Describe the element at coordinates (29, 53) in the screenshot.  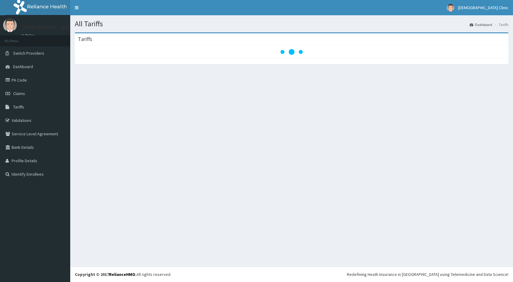
I see `span: Switch Providers` at that location.